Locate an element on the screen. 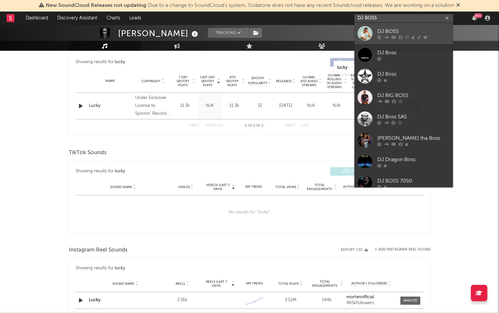 This screenshot has width=499, height=313. div: + Add Instagram Reel Sound is located at coordinates (399, 250).